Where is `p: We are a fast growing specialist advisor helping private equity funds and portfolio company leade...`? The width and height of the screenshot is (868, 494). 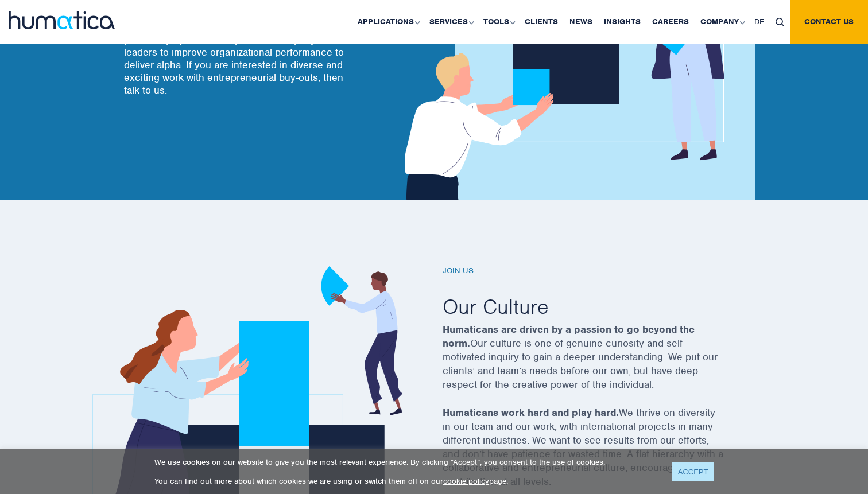
p: We are a fast growing specialist advisor helping private equity funds and portfolio company leade... is located at coordinates (235, 59).